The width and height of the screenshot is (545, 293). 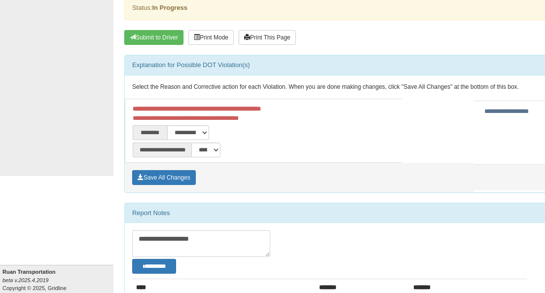 I want to click on div: Copyright © 2025, Gridline, so click(x=58, y=280).